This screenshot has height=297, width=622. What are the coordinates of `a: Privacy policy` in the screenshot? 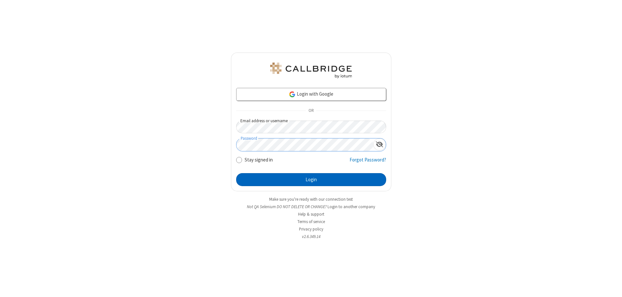 It's located at (311, 229).